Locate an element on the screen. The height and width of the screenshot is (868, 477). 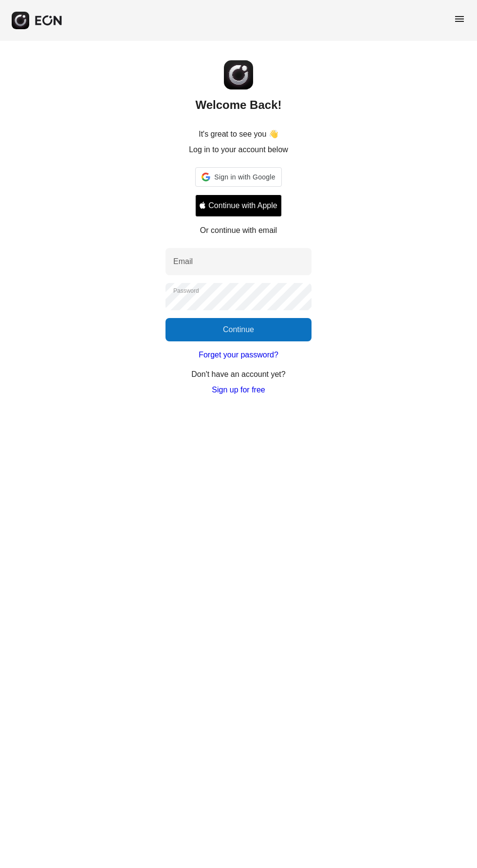
p: It's great to see you 👋 is located at coordinates (238, 134).